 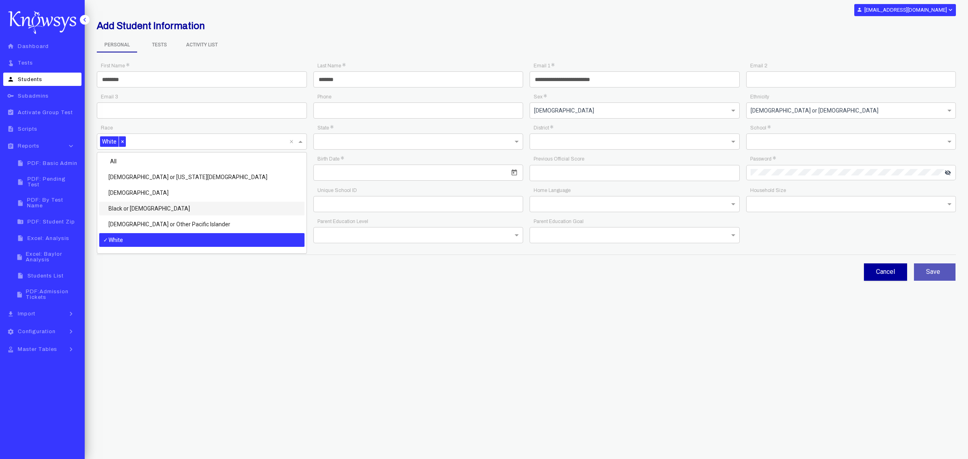 What do you see at coordinates (52, 294) in the screenshot?
I see `span: PDF:Admission Tickets` at bounding box center [52, 294].